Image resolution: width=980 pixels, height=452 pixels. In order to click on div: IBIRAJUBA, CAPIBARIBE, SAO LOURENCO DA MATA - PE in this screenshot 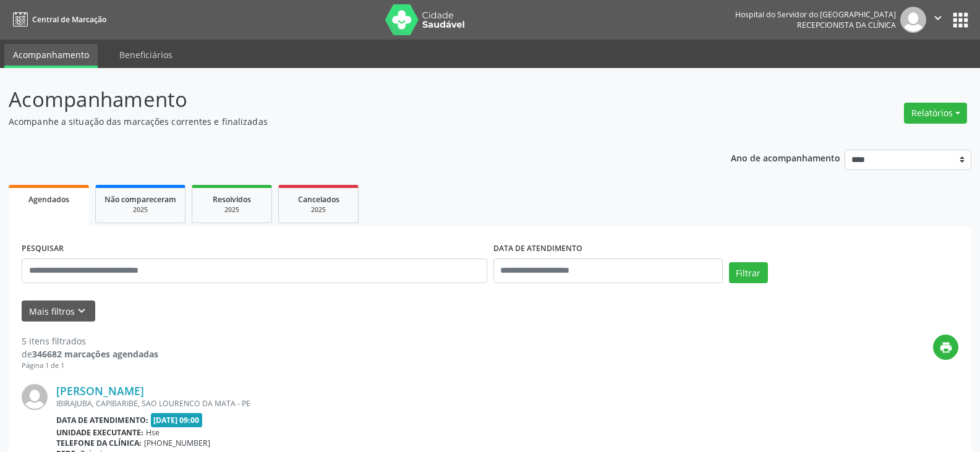, I will do `click(414, 403)`.